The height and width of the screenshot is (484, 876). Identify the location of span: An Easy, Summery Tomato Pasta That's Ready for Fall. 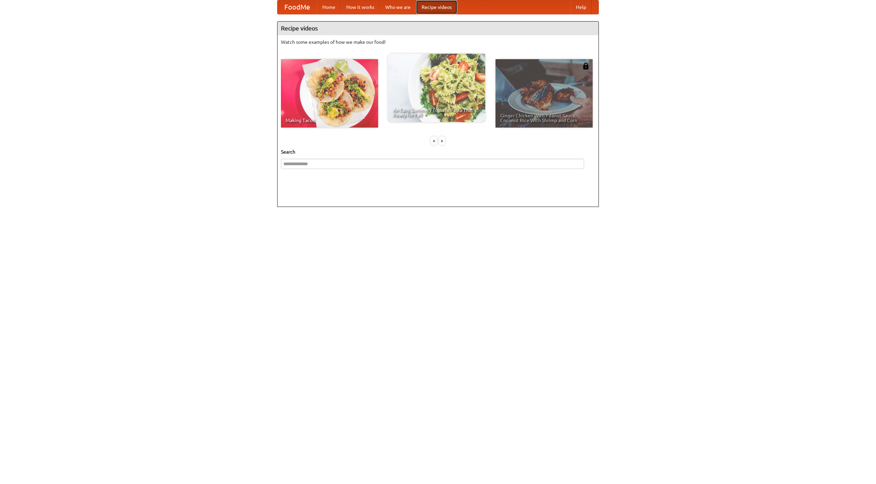
(437, 113).